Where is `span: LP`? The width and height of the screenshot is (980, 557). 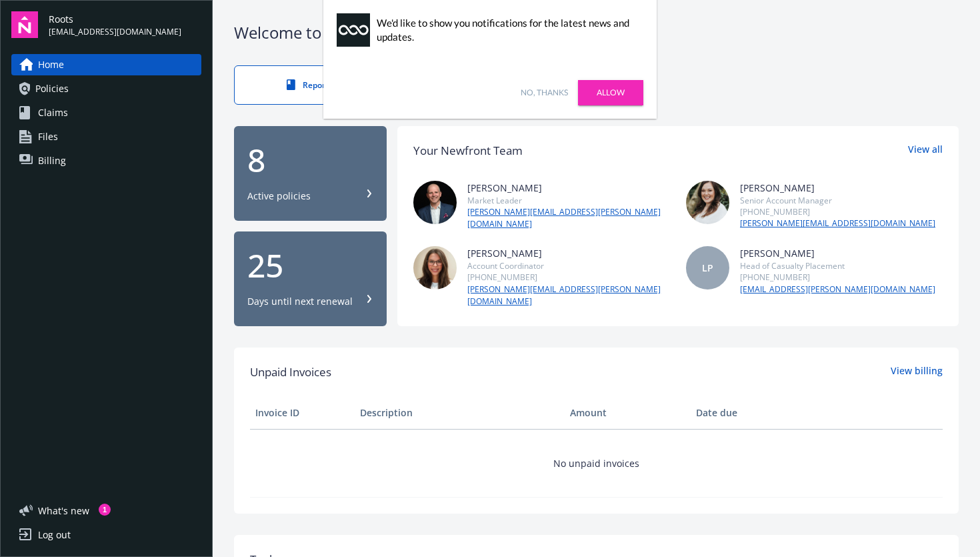
span: LP is located at coordinates (708, 267).